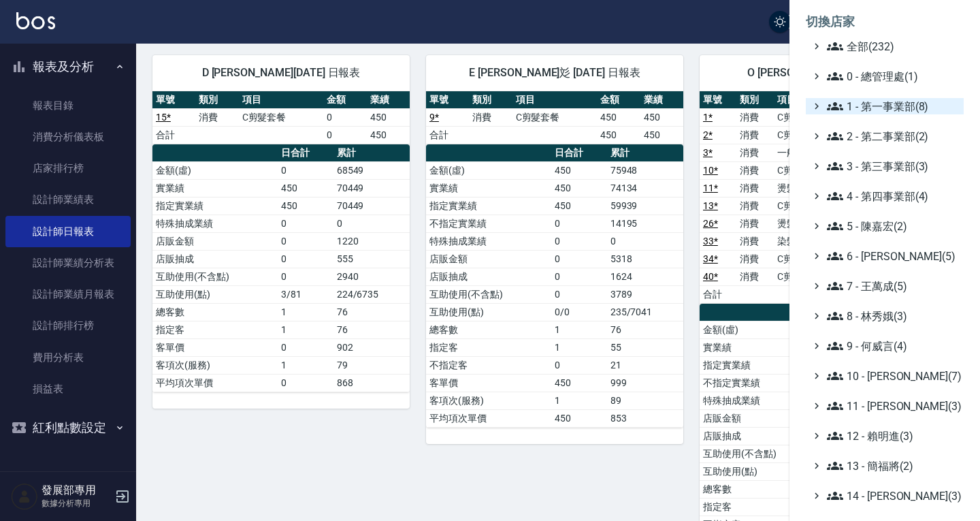 The image size is (980, 521). I want to click on span: 13 - 簡福將(2), so click(892, 466).